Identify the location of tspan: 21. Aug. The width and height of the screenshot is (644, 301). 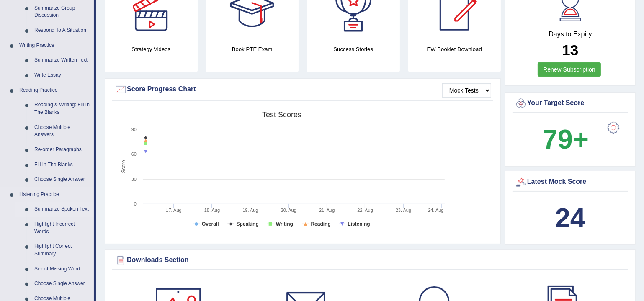
(327, 210).